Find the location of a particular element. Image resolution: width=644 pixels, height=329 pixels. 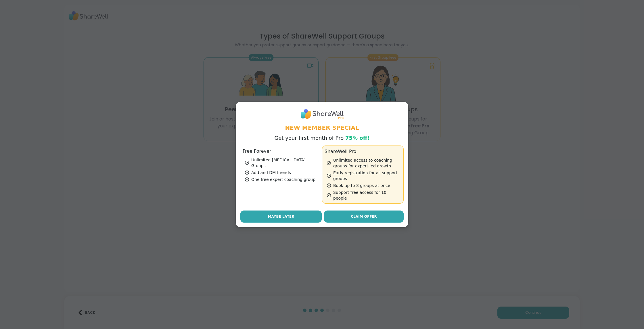

span: 75% off! is located at coordinates (357, 138).